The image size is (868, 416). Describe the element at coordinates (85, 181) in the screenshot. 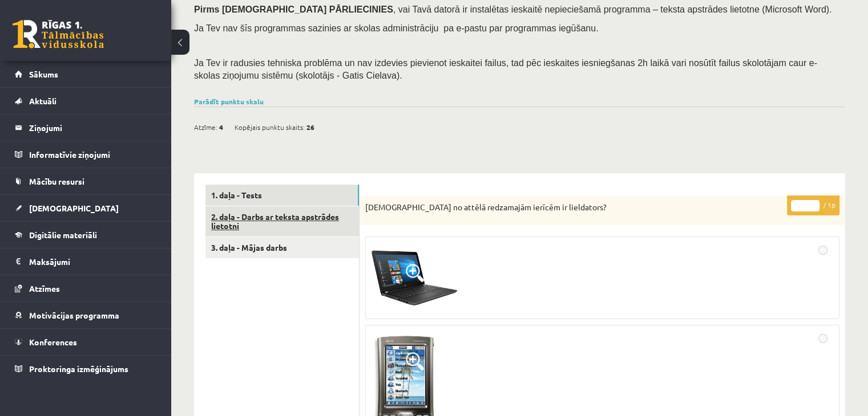

I see `a: Mācību resursi` at that location.